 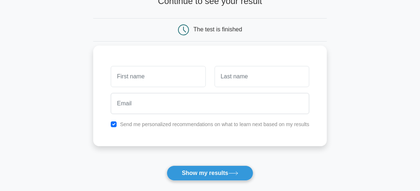 I want to click on button: Show my results, so click(x=210, y=174).